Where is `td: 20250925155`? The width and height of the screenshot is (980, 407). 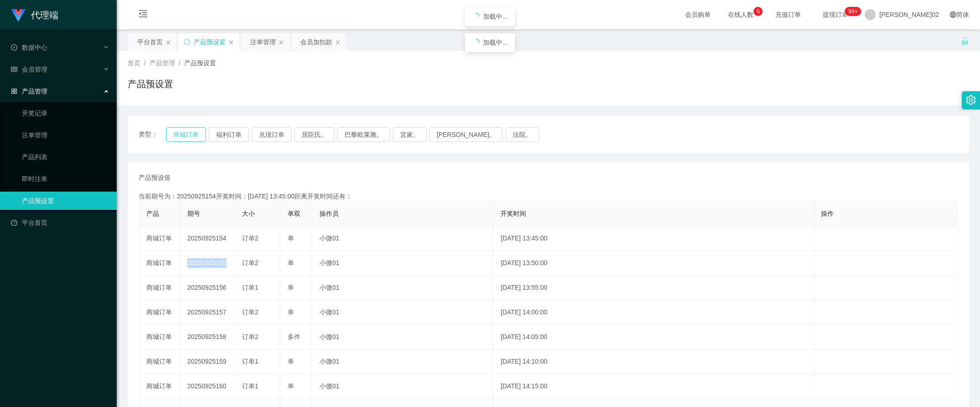
td: 20250925155 is located at coordinates (207, 263).